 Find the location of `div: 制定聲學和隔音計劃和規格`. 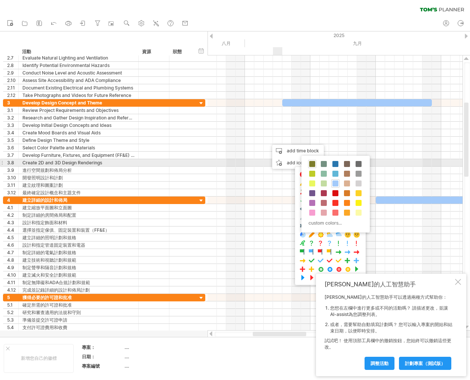

div: 制定聲學和隔音計劃和規格 is located at coordinates (79, 267).